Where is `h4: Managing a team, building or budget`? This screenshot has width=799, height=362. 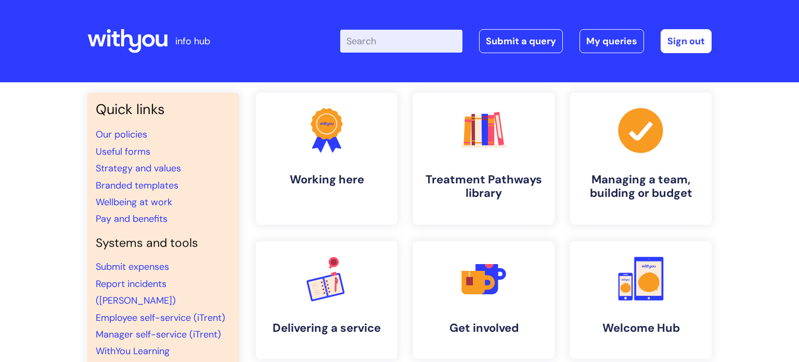 h4: Managing a team, building or budget is located at coordinates (641, 186).